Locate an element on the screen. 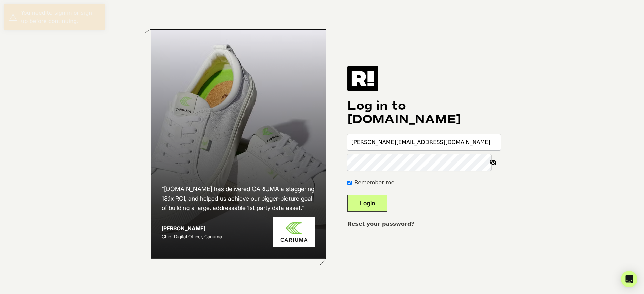 The height and width of the screenshot is (294, 644). img: Retention.com is located at coordinates (363, 79).